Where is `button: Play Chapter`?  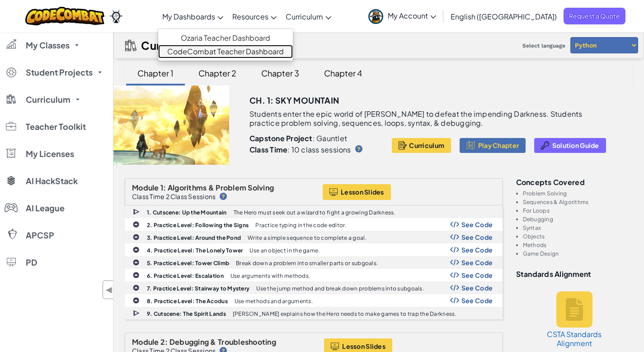 button: Play Chapter is located at coordinates (493, 145).